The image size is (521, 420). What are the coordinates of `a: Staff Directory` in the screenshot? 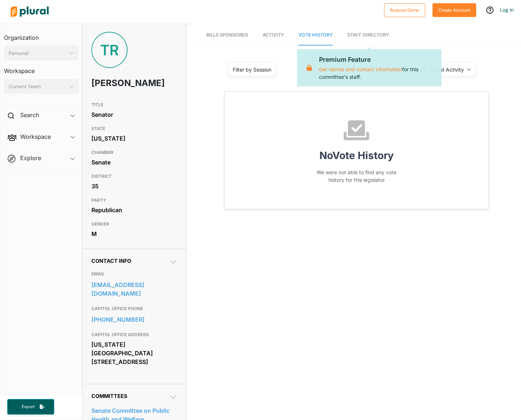 It's located at (368, 35).